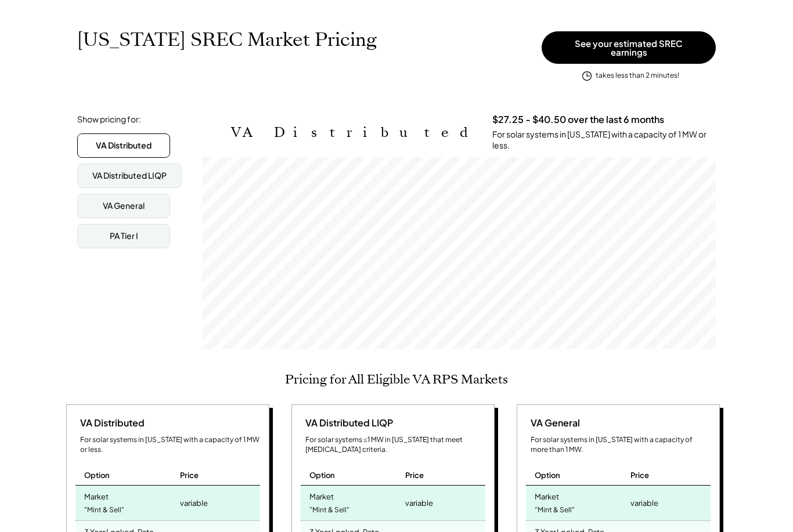 This screenshot has height=532, width=793. I want to click on div: Show pricing for:, so click(109, 120).